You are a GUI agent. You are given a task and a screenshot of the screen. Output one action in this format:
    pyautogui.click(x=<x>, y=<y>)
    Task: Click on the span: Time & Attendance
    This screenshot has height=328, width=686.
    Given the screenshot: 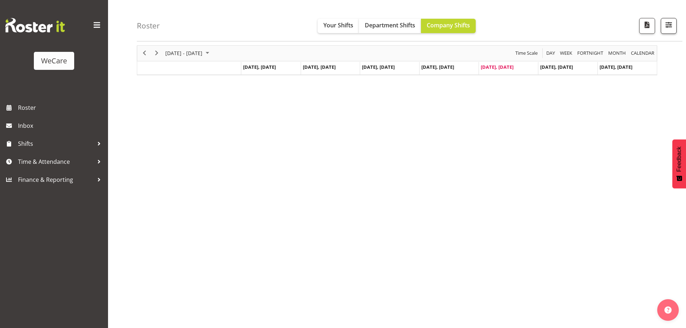 What is the action you would take?
    pyautogui.click(x=56, y=162)
    